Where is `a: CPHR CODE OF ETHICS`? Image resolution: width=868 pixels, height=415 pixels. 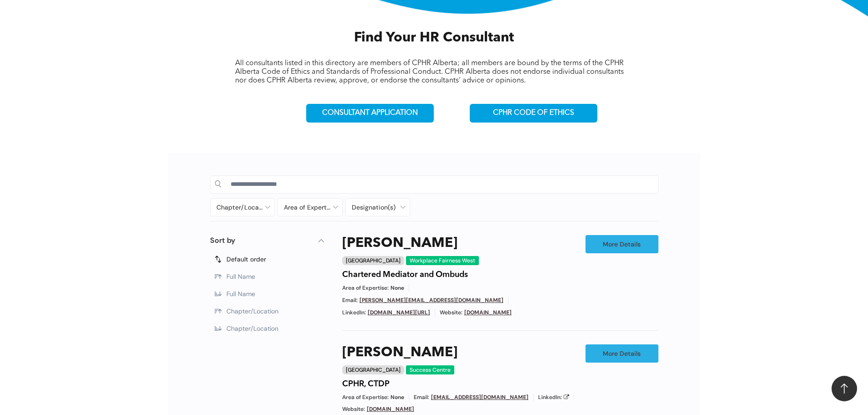 a: CPHR CODE OF ETHICS is located at coordinates (533, 113).